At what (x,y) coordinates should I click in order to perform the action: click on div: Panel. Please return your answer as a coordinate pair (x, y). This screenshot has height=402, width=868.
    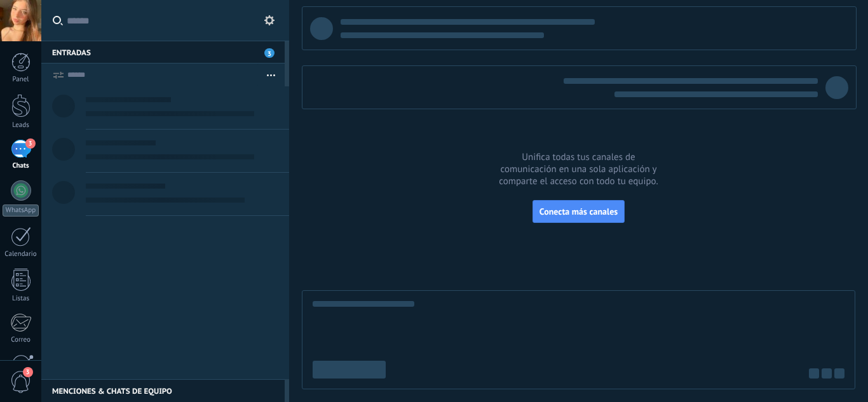
    Looking at the image, I should click on (21, 80).